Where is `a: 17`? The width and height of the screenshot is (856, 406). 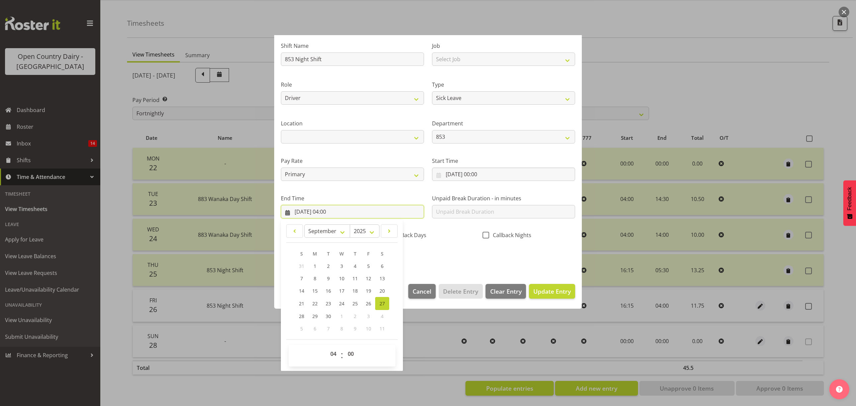 a: 17 is located at coordinates (342, 291).